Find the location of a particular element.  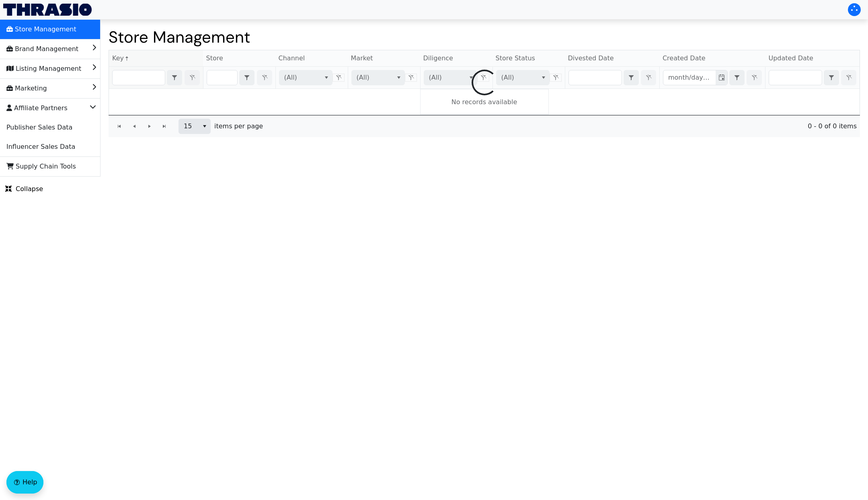

div: No records available is located at coordinates (484, 102).